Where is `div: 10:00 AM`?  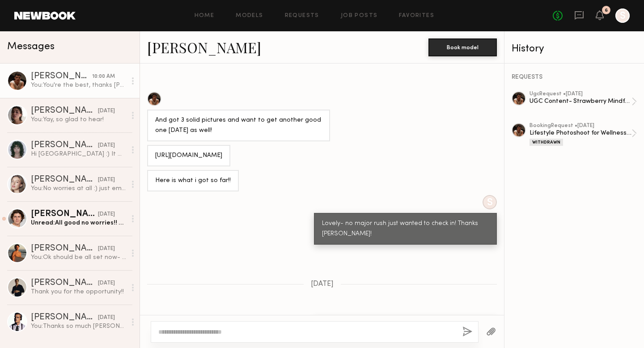 div: 10:00 AM is located at coordinates (103, 76).